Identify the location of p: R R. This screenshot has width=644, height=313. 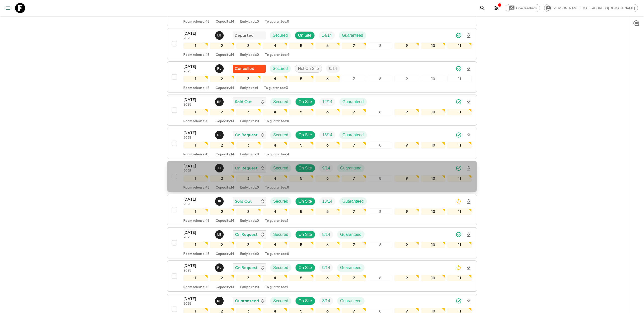
(220, 301).